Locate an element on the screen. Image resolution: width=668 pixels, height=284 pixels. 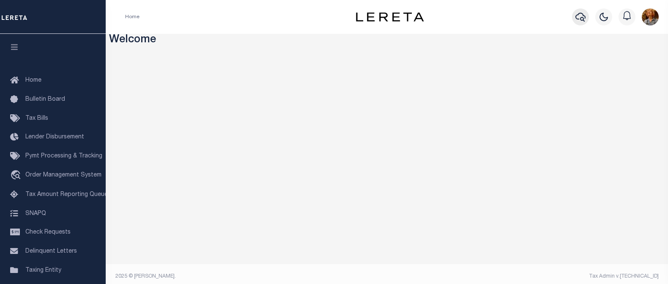
span: Lender Disbursement is located at coordinates (55, 137).